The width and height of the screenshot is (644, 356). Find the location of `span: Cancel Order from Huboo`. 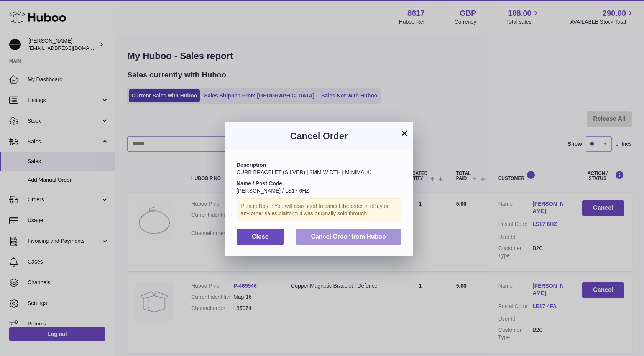

span: Cancel Order from Huboo is located at coordinates (349, 237).